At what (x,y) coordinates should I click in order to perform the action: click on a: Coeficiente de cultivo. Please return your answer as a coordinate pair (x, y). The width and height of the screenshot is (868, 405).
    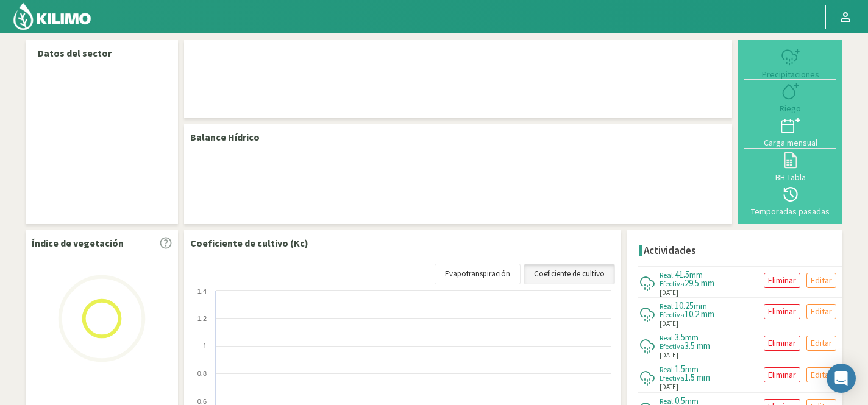
    Looking at the image, I should click on (569, 274).